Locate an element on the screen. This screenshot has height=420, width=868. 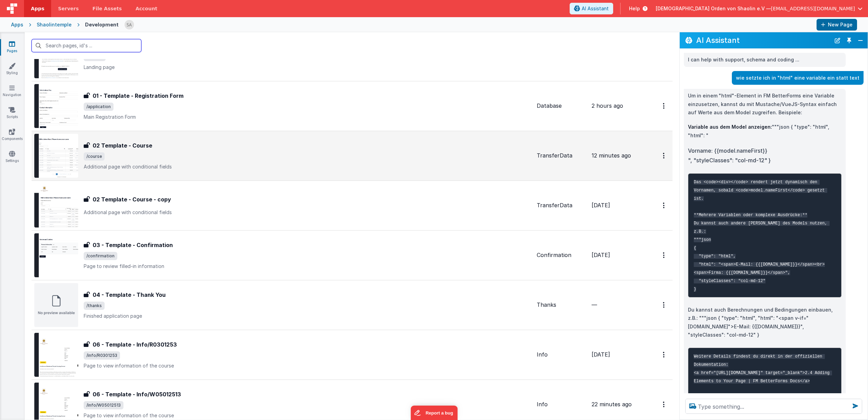
p: Um in einem "html"-Element in FM BetterForms eine Variable einzusetzen, kannst du mit Mustache/Vu... is located at coordinates (765, 104).